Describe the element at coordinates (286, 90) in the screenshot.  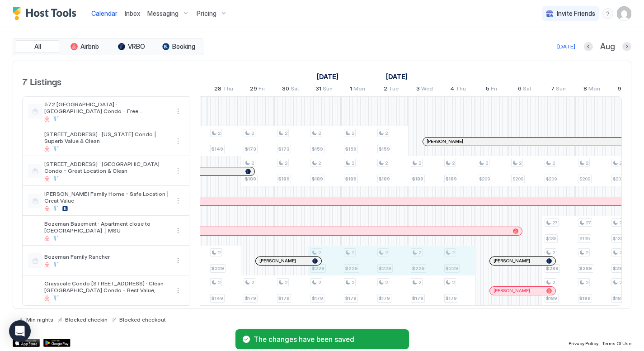
I see `span: 30` at that location.